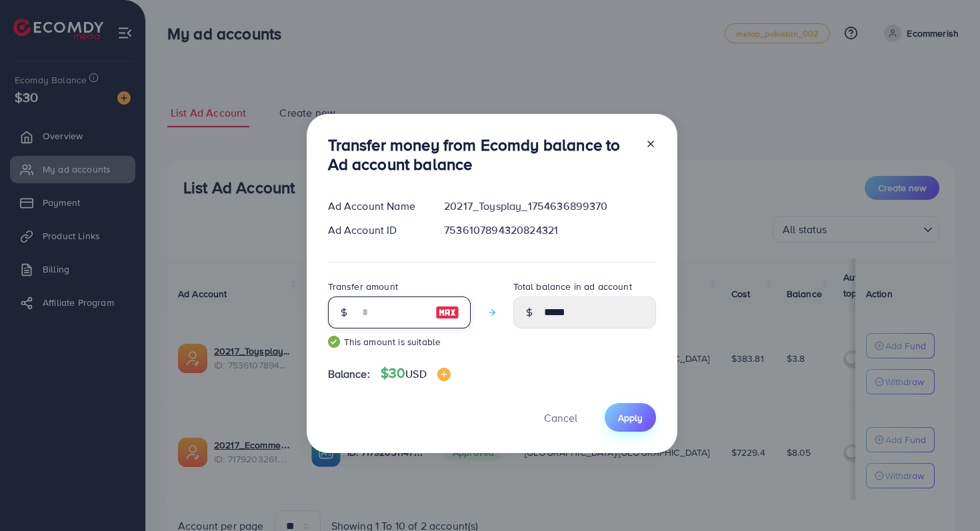 The width and height of the screenshot is (980, 531). Describe the element at coordinates (573, 287) in the screenshot. I see `label: Total balance in ad account` at that location.